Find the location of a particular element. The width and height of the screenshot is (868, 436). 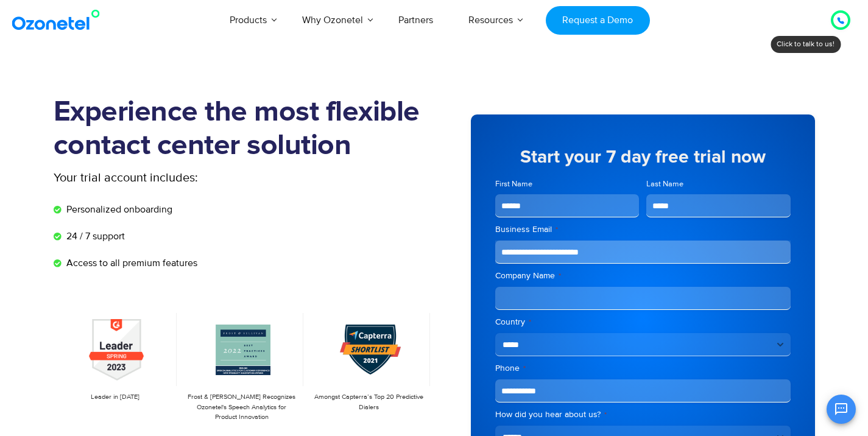

label: Country is located at coordinates (643, 322).